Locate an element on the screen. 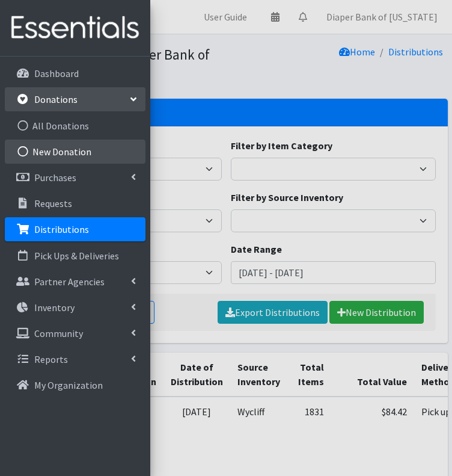  a: My Organization is located at coordinates (75, 385).